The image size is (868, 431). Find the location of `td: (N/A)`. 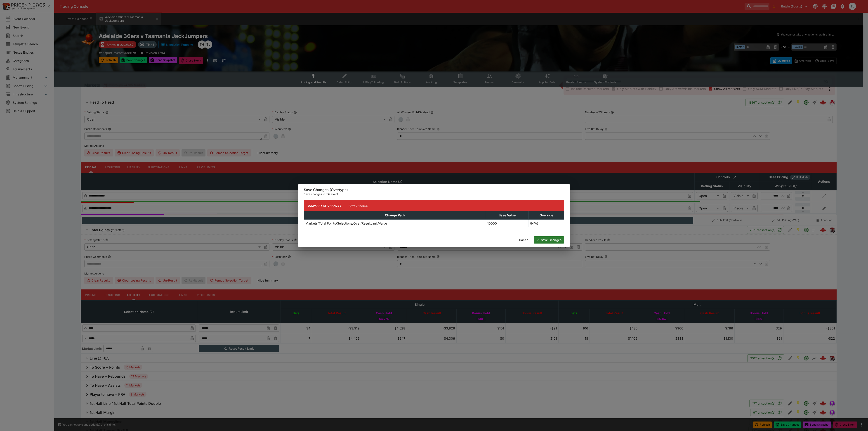

td: (N/A) is located at coordinates (546, 223).